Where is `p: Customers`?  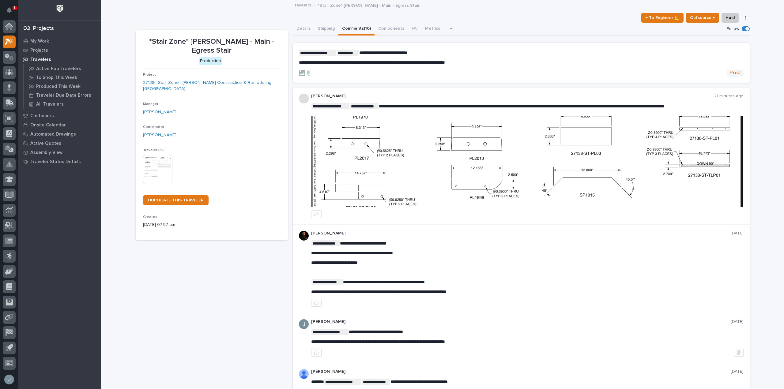
p: Customers is located at coordinates (42, 116).